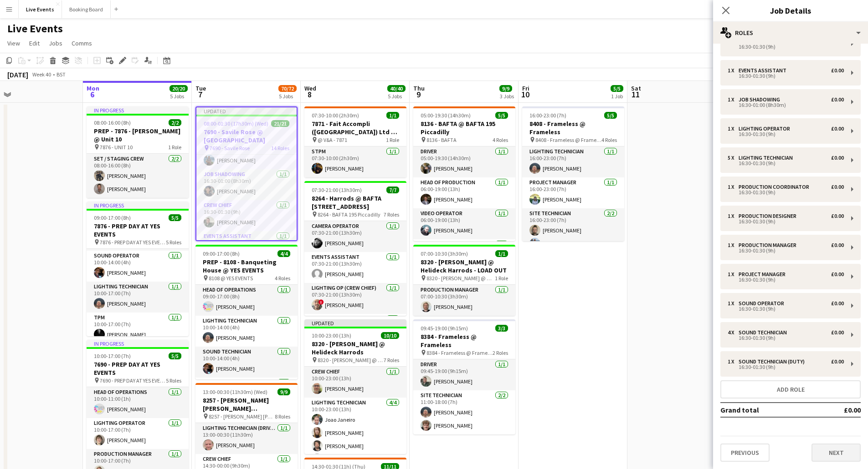  What do you see at coordinates (112, 356) in the screenshot?
I see `span: 10:00-17:00 (7h)` at bounding box center [112, 356].